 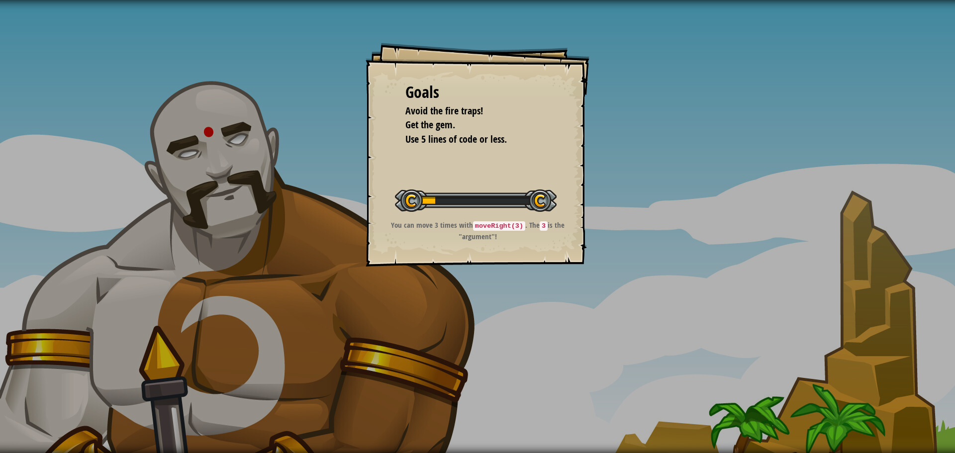 What do you see at coordinates (456, 139) in the screenshot?
I see `span: Use 5 lines of code or less.` at bounding box center [456, 139].